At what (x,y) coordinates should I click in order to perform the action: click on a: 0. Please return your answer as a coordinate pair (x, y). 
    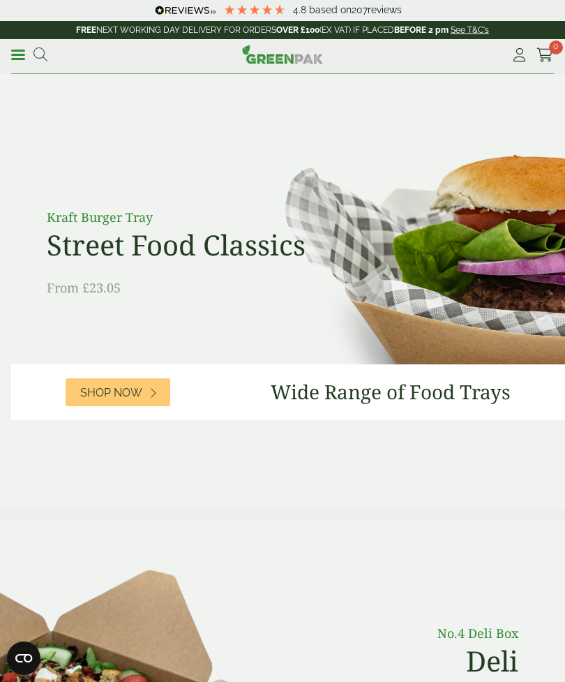
    Looking at the image, I should click on (545, 55).